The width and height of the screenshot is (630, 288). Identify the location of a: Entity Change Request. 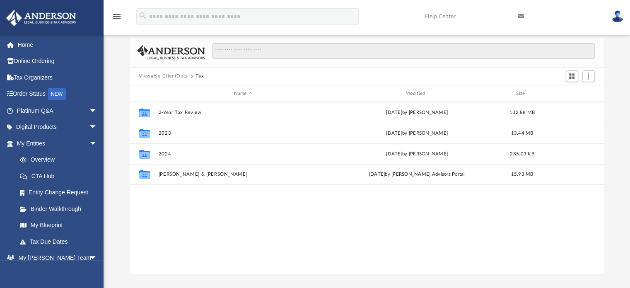
(60, 192).